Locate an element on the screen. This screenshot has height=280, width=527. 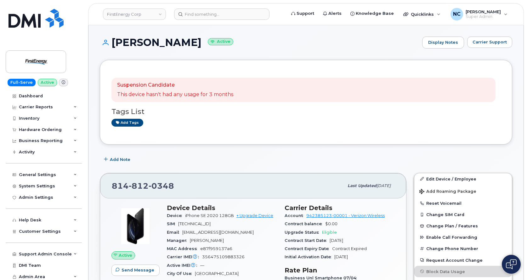
button: Reset Voicemail is located at coordinates (463, 203).